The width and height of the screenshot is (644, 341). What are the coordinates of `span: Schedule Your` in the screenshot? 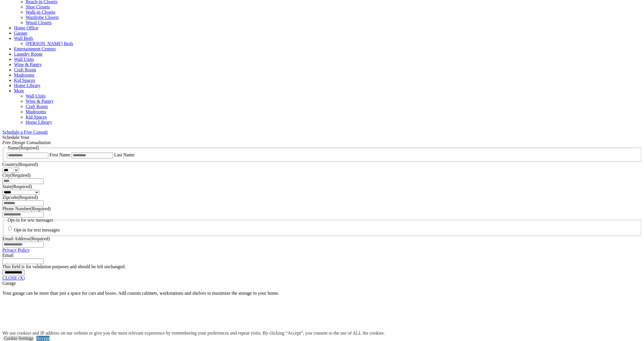 It's located at (27, 140).